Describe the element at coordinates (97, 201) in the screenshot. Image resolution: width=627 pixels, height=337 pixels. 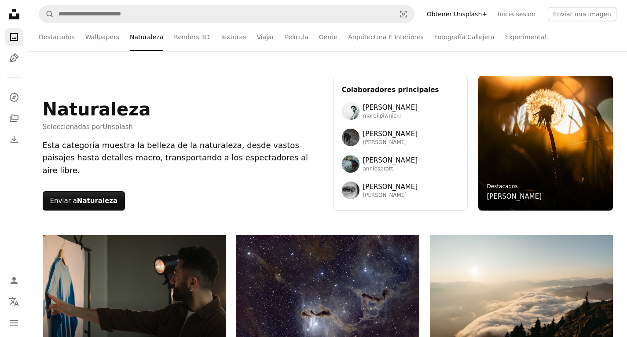
I see `strong: Naturaleza` at that location.